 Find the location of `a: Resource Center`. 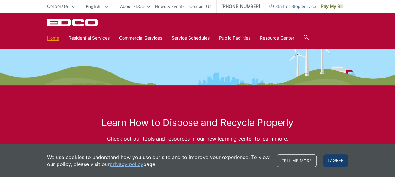

a: Resource Center is located at coordinates (277, 38).